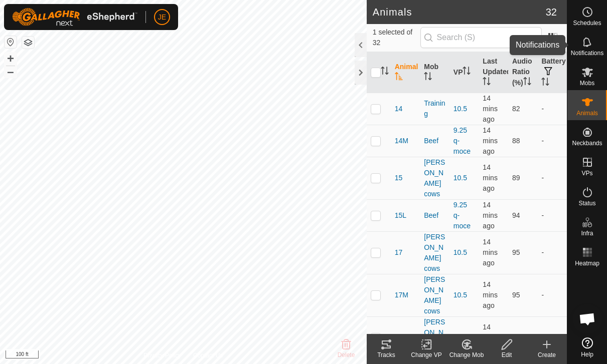 The width and height of the screenshot is (607, 364). What do you see at coordinates (587, 348) in the screenshot?
I see `a: Help` at bounding box center [587, 348].